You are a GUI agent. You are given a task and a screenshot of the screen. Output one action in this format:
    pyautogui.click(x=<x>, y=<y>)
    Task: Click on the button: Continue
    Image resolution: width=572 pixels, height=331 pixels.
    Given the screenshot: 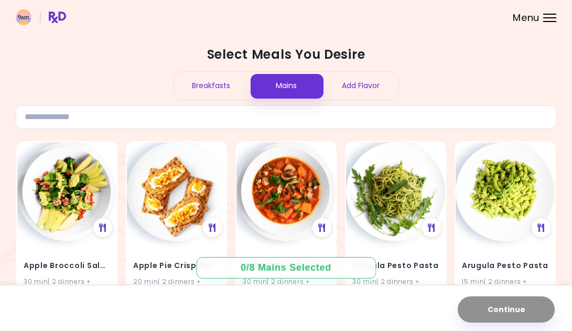 What is the action you would take?
    pyautogui.click(x=506, y=309)
    